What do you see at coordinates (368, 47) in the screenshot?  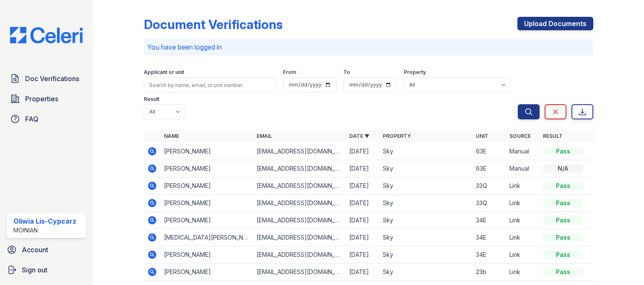 I see `p: You have been logged in` at bounding box center [368, 47].